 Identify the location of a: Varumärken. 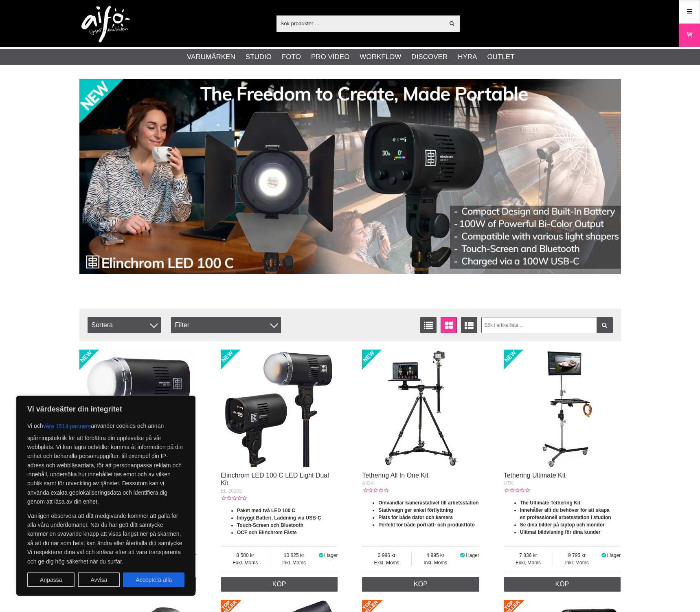
(211, 57).